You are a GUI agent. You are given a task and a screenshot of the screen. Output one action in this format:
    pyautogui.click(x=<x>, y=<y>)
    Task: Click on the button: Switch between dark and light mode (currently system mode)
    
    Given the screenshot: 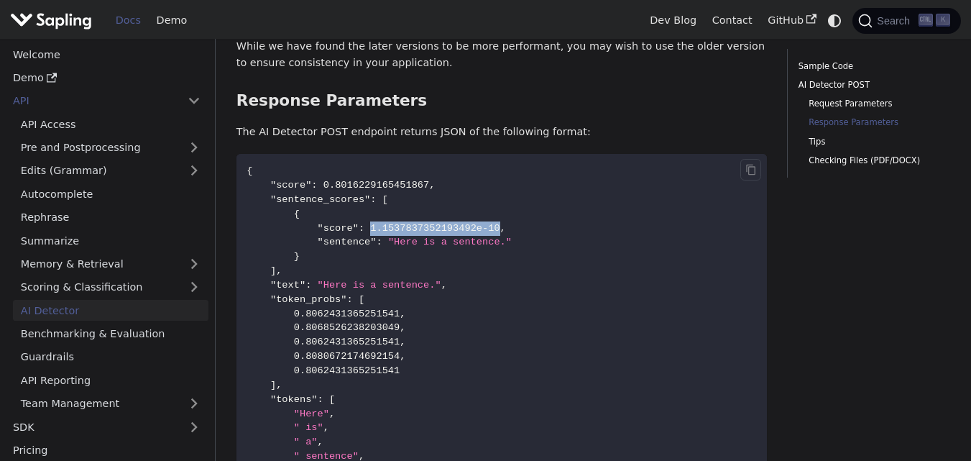 What is the action you would take?
    pyautogui.click(x=834, y=20)
    